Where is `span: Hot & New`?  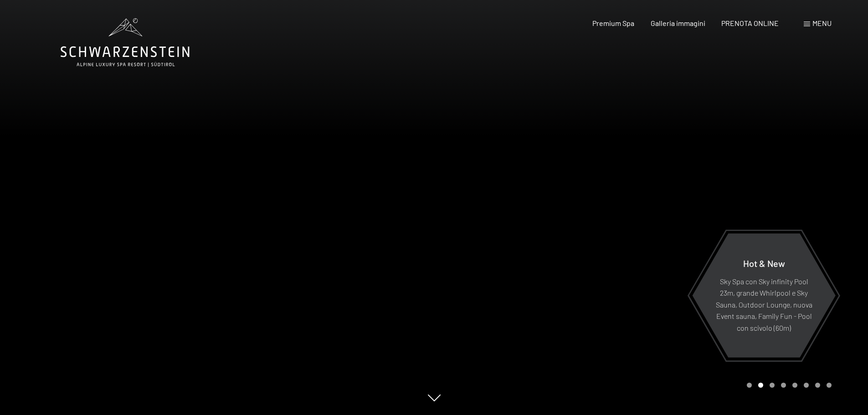
span: Hot & New is located at coordinates (764, 263).